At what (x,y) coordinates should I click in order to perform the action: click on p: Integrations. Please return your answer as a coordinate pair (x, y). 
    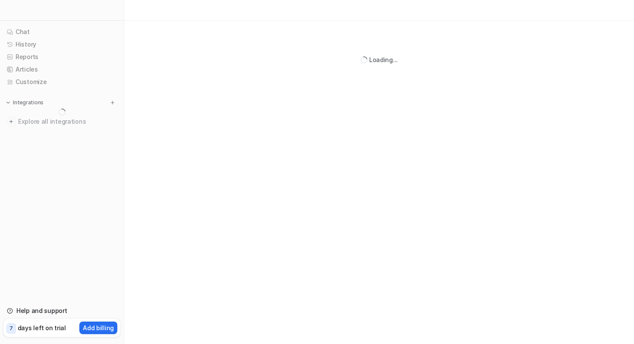
    Looking at the image, I should click on (28, 103).